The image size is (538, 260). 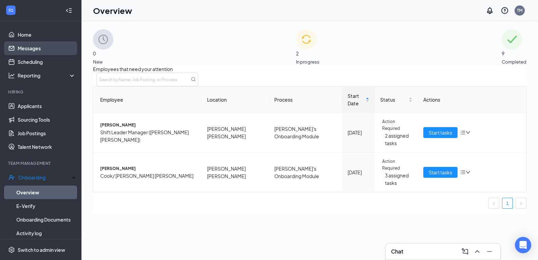 What do you see at coordinates (356, 100) in the screenshot?
I see `span: Start Date` at bounding box center [356, 100].